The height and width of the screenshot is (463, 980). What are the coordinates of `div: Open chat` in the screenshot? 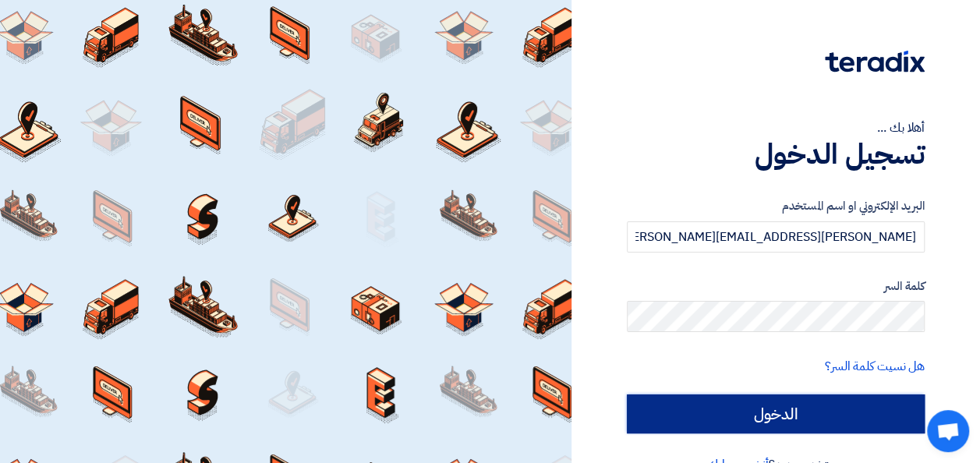 It's located at (948, 431).